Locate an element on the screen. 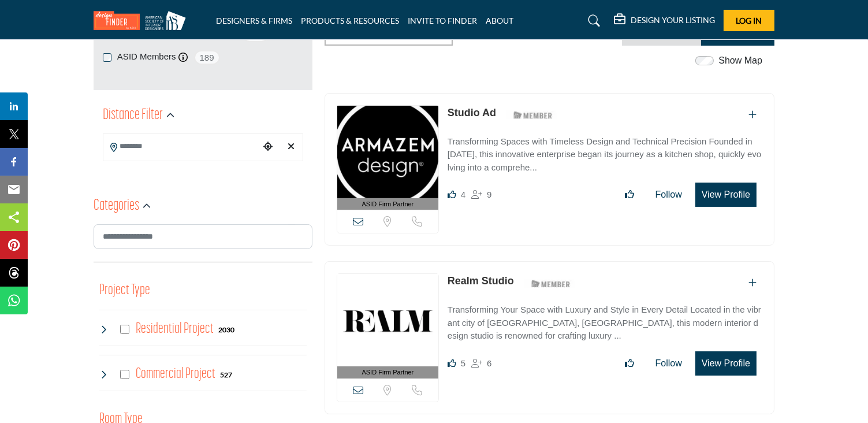  input: ASID Members checkbox is located at coordinates (107, 57).